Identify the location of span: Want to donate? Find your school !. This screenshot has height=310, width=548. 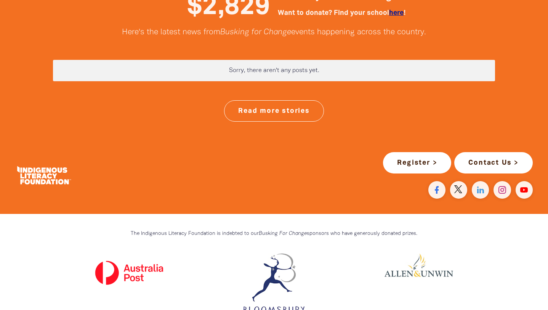
(341, 13).